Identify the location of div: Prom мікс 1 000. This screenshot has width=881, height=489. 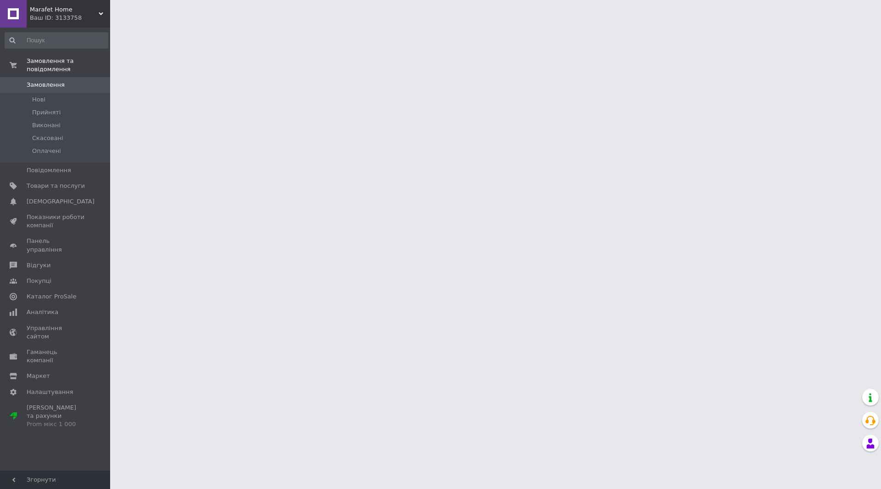
(56, 424).